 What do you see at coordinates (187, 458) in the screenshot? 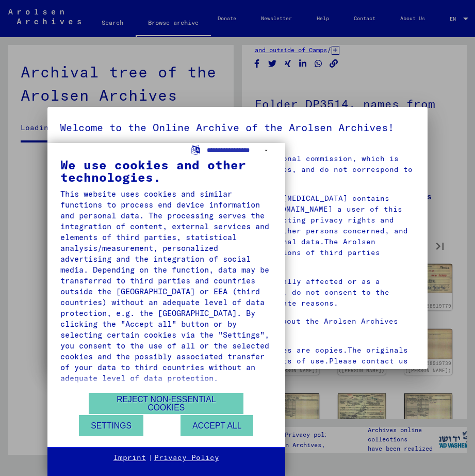
I see `a: Privacy Policy` at bounding box center [187, 458].